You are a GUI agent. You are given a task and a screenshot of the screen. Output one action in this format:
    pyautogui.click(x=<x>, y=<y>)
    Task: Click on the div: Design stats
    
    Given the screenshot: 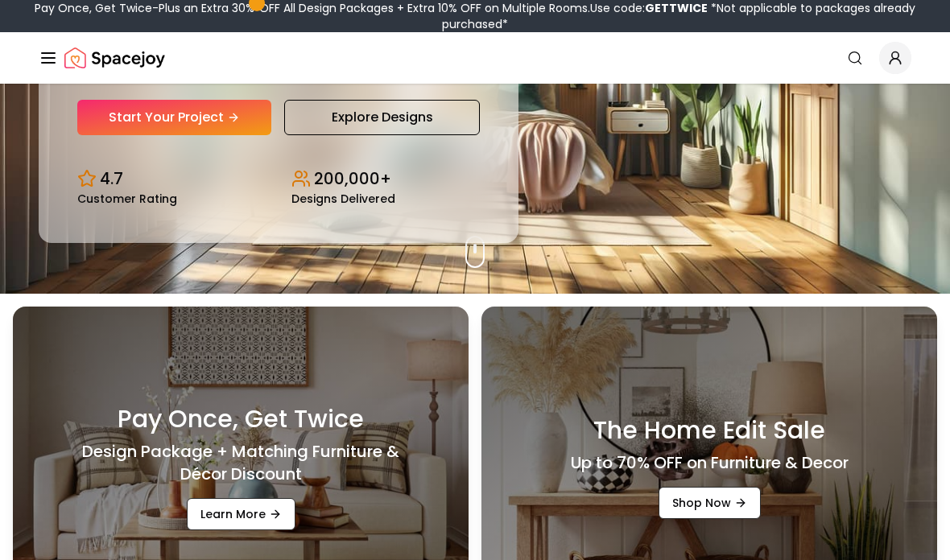 What is the action you would take?
    pyautogui.click(x=279, y=179)
    